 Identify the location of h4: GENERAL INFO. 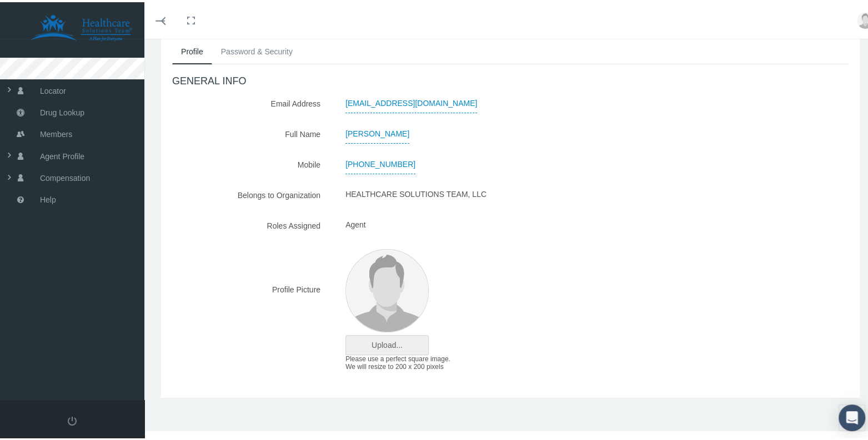
(511, 79).